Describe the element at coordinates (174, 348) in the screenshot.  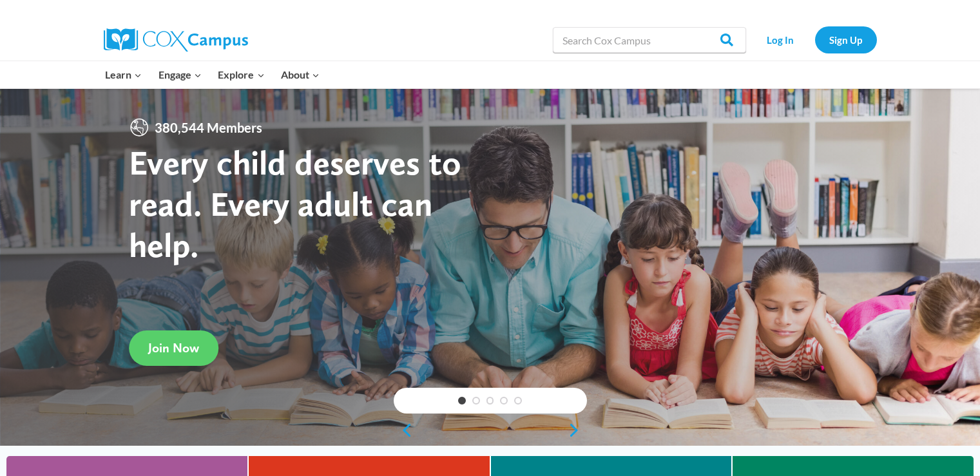
I see `span: Join Now` at that location.